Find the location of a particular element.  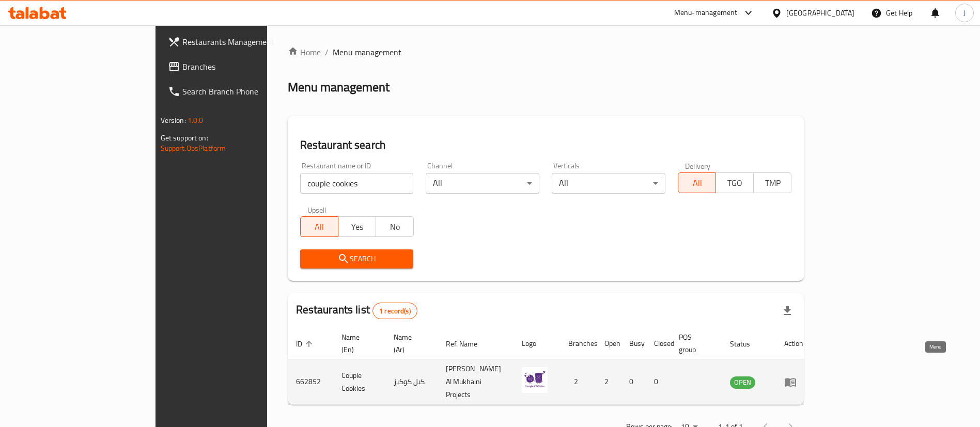

h2: Menu management is located at coordinates (339, 88).